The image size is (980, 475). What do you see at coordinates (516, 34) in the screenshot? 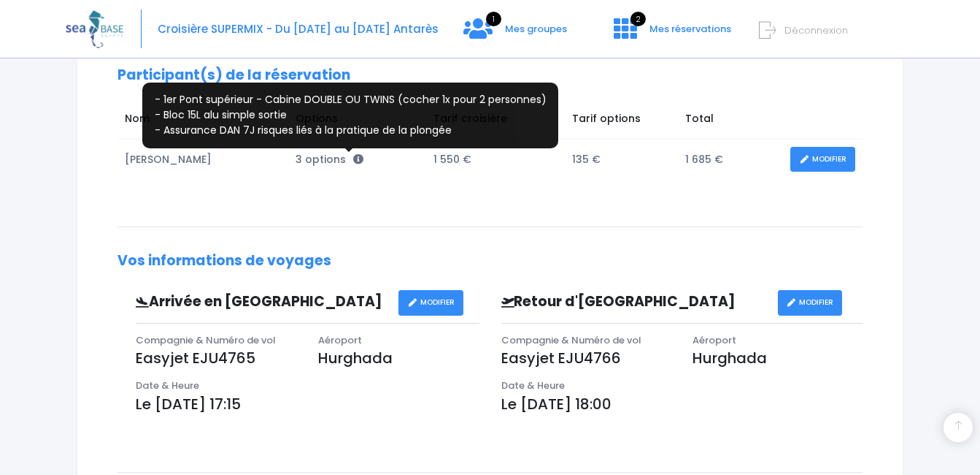
I see `a: 1 Mes groupes` at bounding box center [516, 34].